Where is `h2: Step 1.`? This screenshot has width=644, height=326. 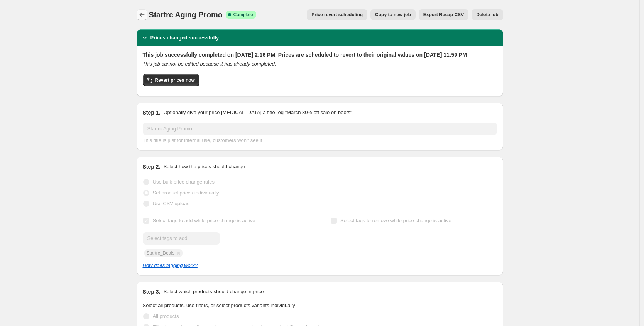
h2: Step 1. is located at coordinates (152, 112).